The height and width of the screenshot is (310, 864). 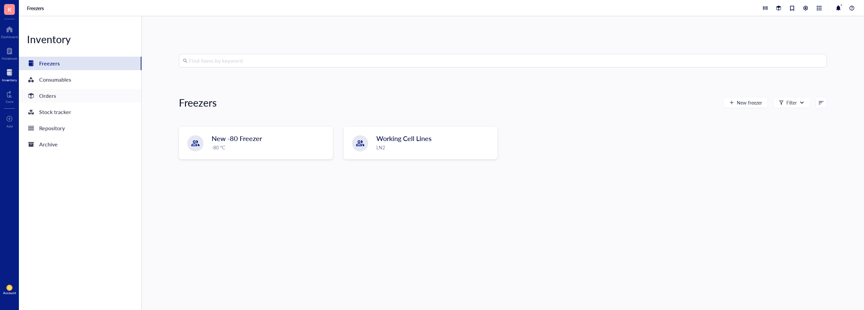 What do you see at coordinates (404, 138) in the screenshot?
I see `span: Working Cell Lines` at bounding box center [404, 138].